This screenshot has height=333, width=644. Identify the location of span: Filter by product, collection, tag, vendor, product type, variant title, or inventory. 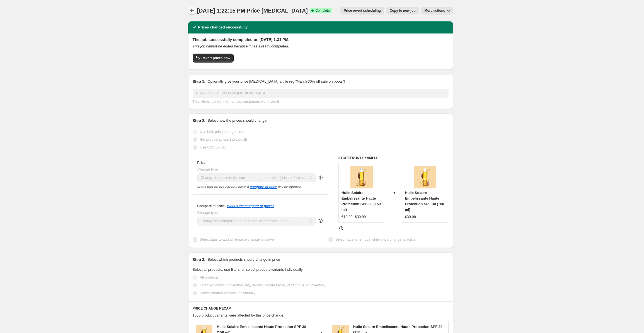
(263, 285).